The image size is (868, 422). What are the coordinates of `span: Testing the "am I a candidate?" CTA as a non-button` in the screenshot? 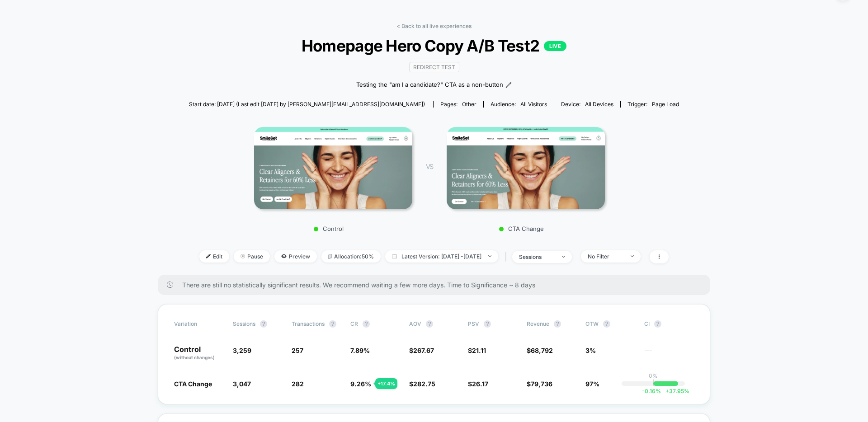 It's located at (429, 85).